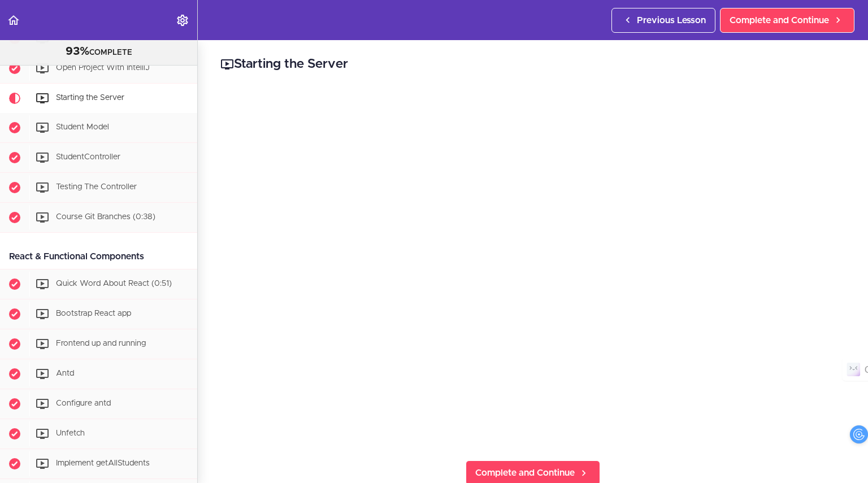 The width and height of the screenshot is (868, 483). I want to click on span: Unfetch, so click(70, 434).